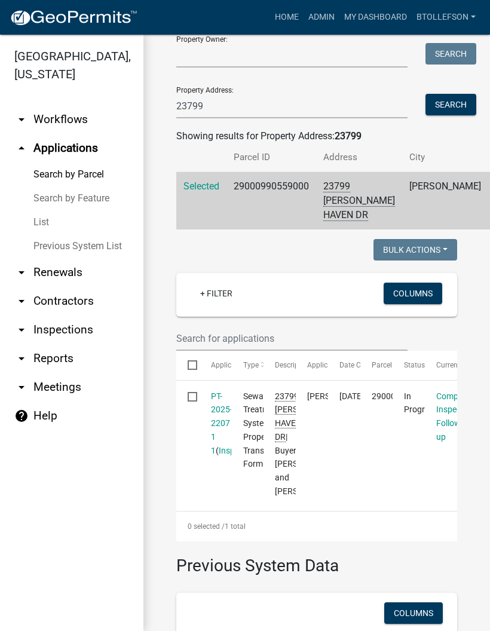 This screenshot has width=490, height=631. Describe the element at coordinates (222, 423) in the screenshot. I see `a: PT-2025-2207 1 1` at that location.